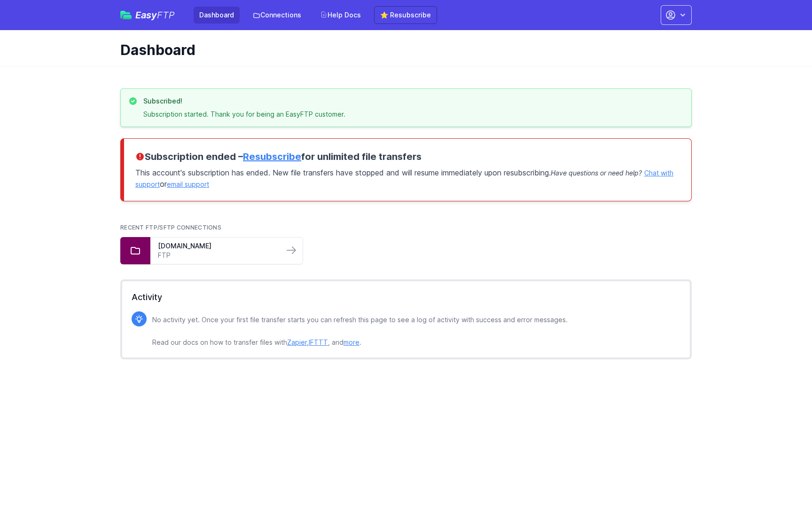 The image size is (812, 508). What do you see at coordinates (341, 15) in the screenshot?
I see `a: Help Docs` at bounding box center [341, 15].